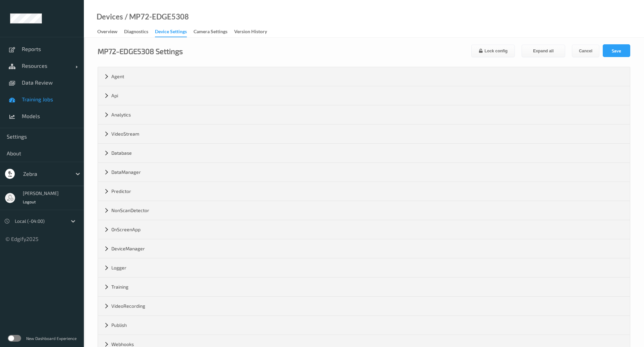 The image size is (644, 347). What do you see at coordinates (364, 249) in the screenshot?
I see `div: DeviceManager` at bounding box center [364, 249].